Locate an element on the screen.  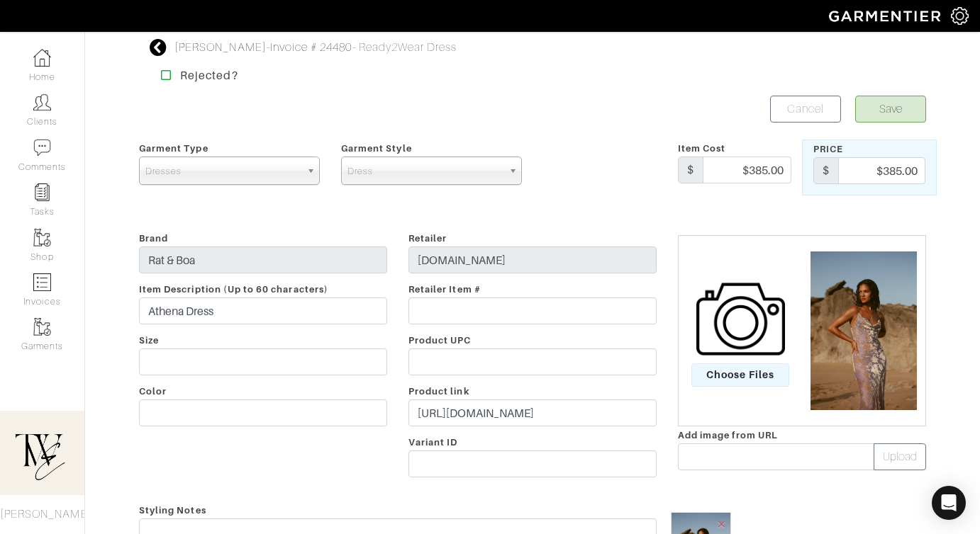
button: Save is located at coordinates (890, 109).